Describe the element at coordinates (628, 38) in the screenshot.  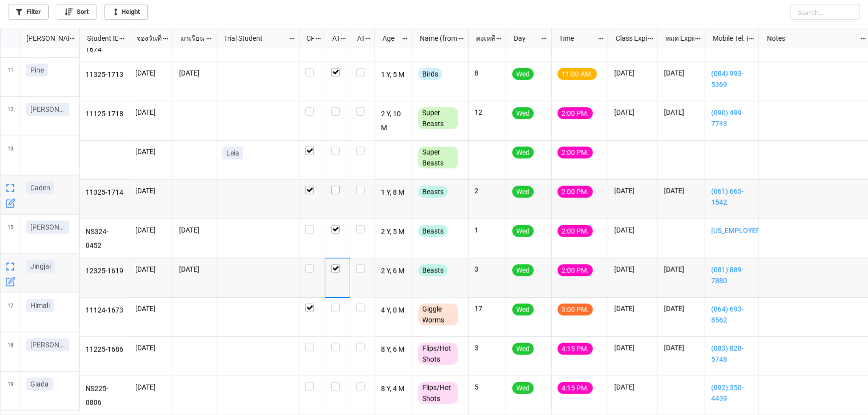
I see `div: Class Expiration` at that location.